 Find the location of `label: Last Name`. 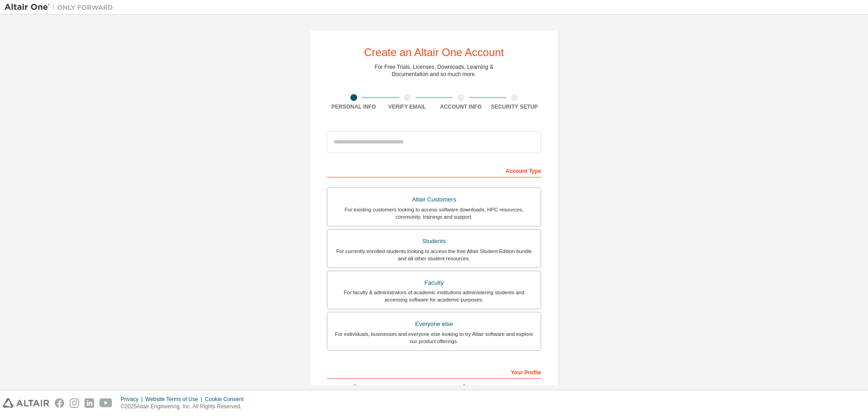

label: Last Name is located at coordinates (489, 387).